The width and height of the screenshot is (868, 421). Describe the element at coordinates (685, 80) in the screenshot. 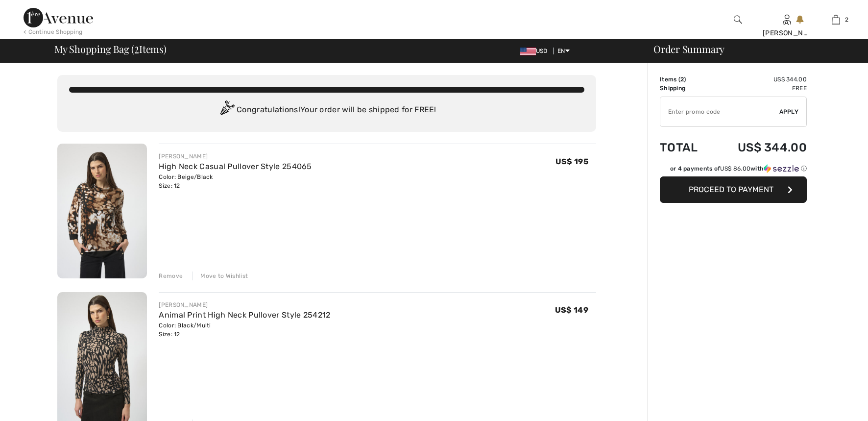

I see `td: Items ( )` at that location.